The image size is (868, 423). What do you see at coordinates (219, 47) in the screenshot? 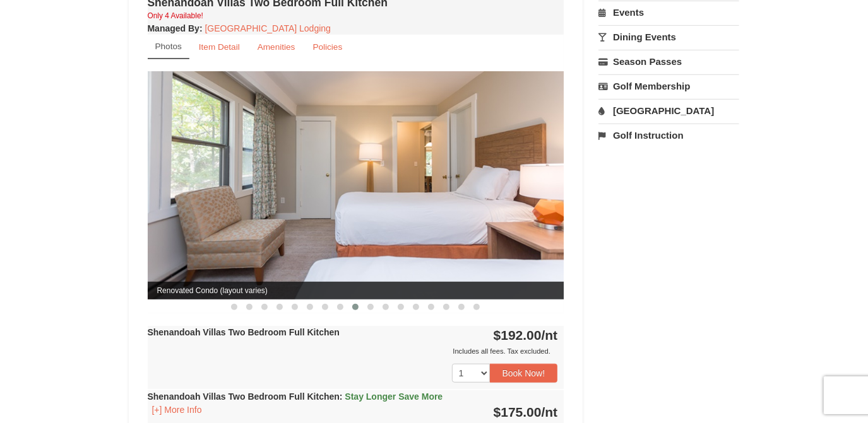
I see `a: Item Detail` at bounding box center [219, 47].